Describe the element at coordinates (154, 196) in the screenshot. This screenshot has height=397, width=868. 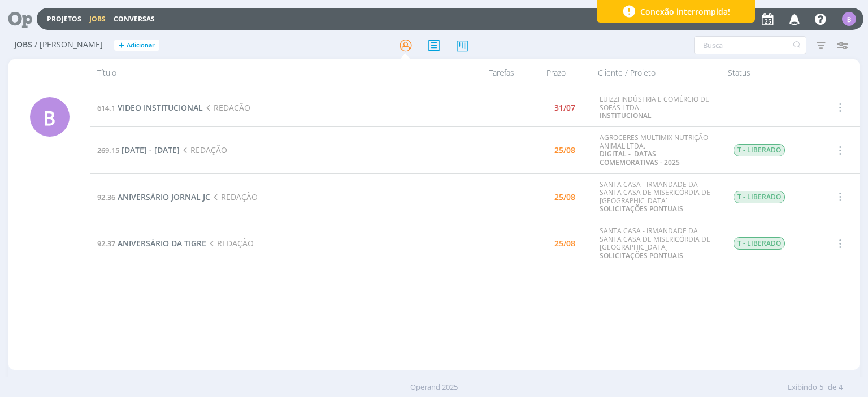
I see `a: 92.36ANIVERSÁRIO JORNAL JC` at that location.